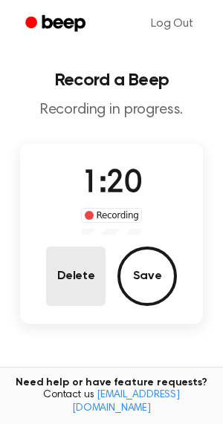  Describe the element at coordinates (76, 276) in the screenshot. I see `button: Delete Audio Record` at that location.